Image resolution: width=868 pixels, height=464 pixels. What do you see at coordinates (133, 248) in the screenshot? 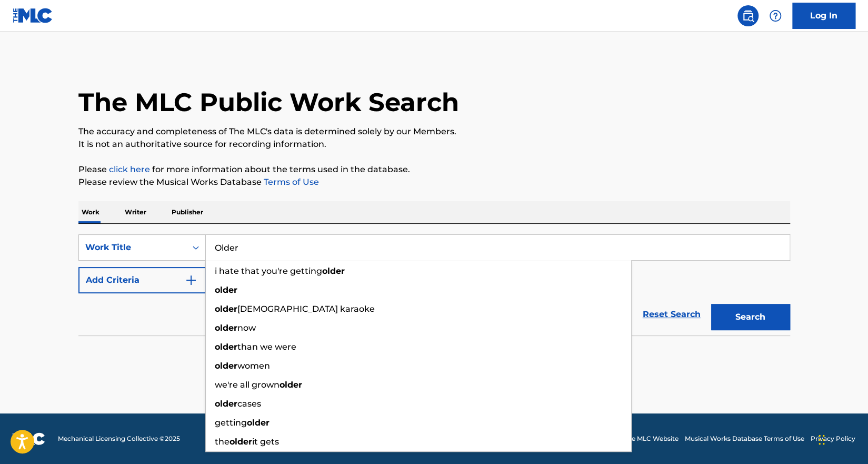
I see `div: Work Title` at bounding box center [133, 248].